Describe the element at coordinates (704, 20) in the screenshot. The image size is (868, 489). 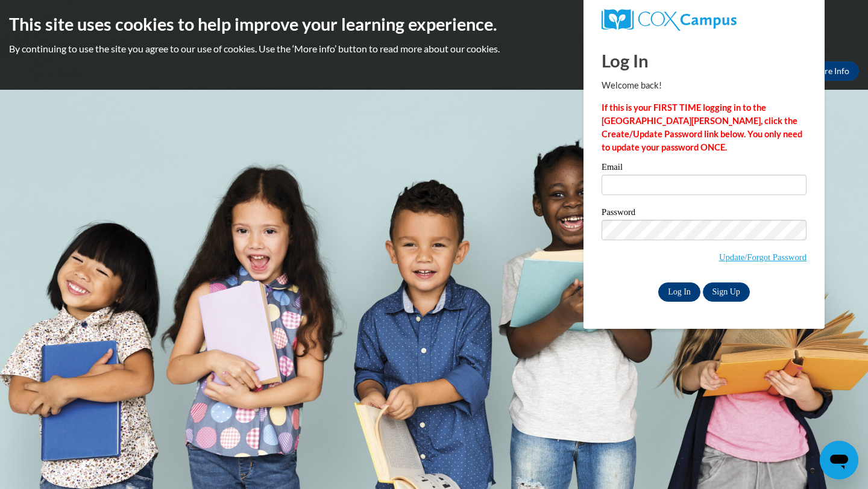
I see `a: COX Campus` at that location.